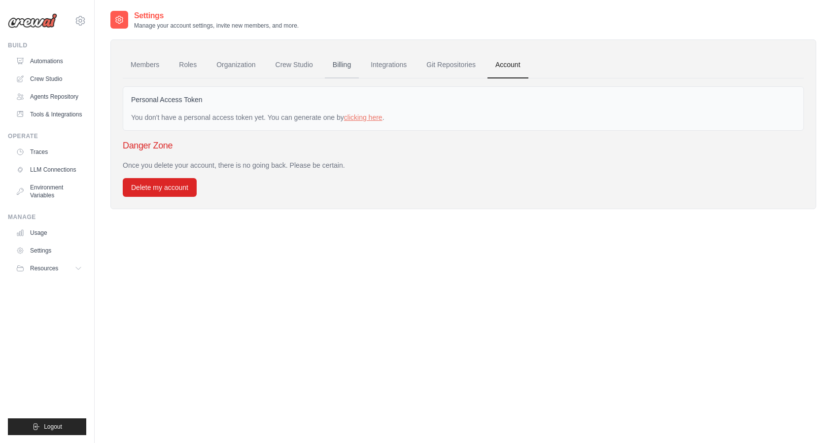 This screenshot has height=443, width=832. I want to click on div: Operate, so click(47, 136).